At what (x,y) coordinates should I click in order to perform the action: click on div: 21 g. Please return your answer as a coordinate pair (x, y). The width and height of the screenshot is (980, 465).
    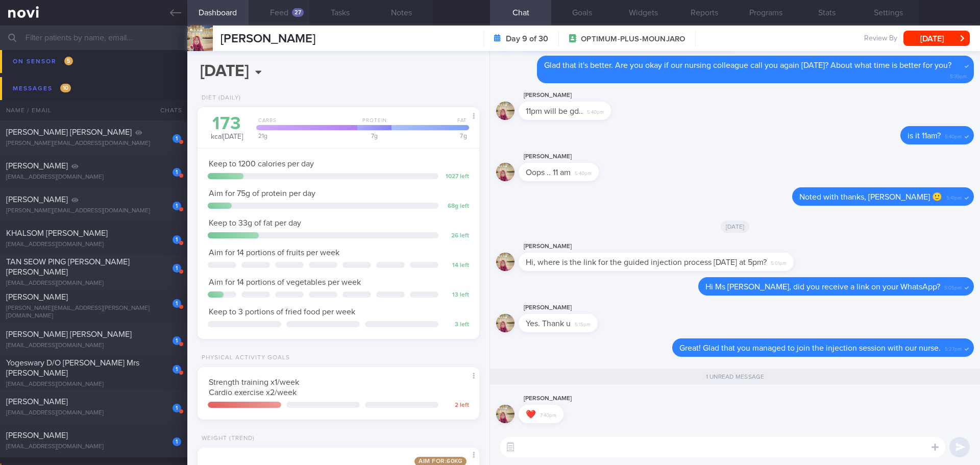
    Looking at the image, I should click on (305, 136).